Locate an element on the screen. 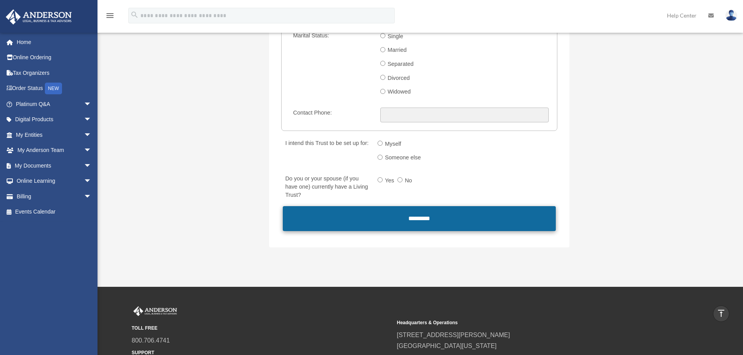 This screenshot has width=743, height=355. small: TOLL FREE is located at coordinates (262, 328).